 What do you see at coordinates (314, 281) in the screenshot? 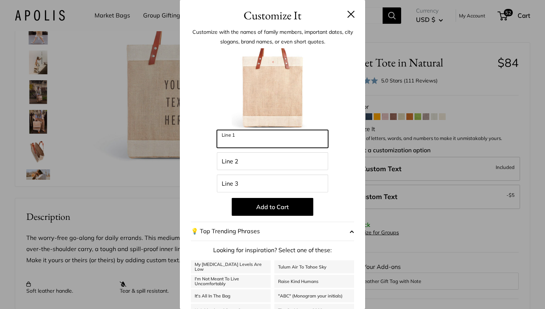
I see `a: Raise Kind Humans` at bounding box center [314, 281].